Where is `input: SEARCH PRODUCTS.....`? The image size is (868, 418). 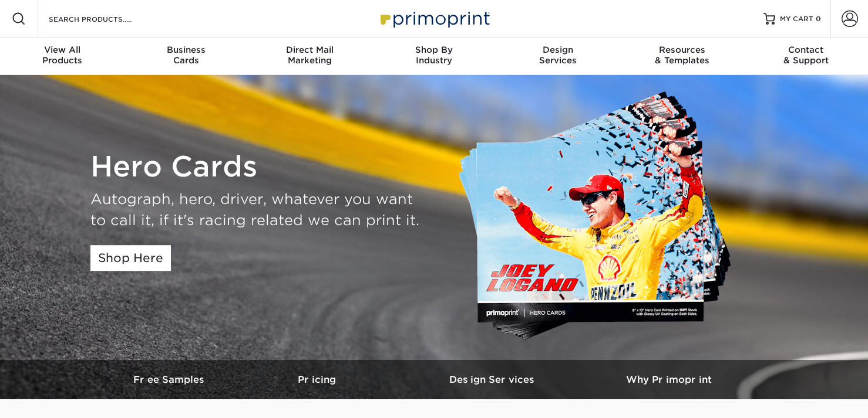 input: SEARCH PRODUCTS..... is located at coordinates (105, 19).